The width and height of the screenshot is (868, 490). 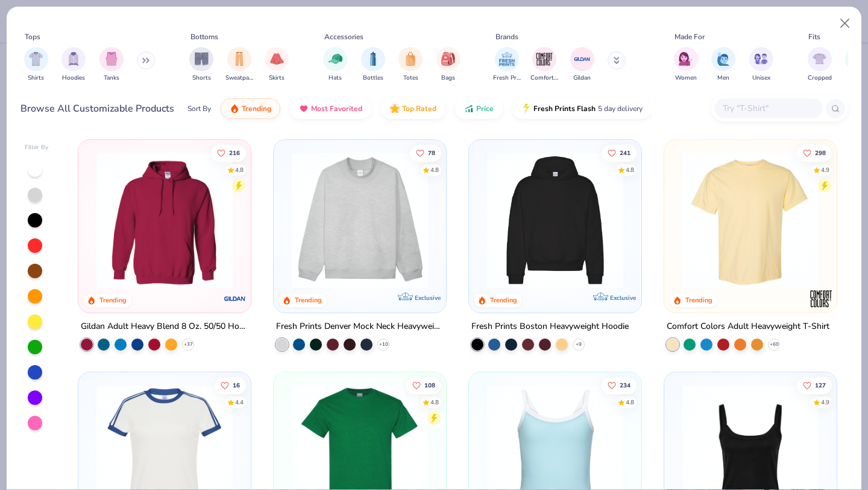 I want to click on div: Fresh Prints Boston Heavyweight Hoodie, so click(x=550, y=326).